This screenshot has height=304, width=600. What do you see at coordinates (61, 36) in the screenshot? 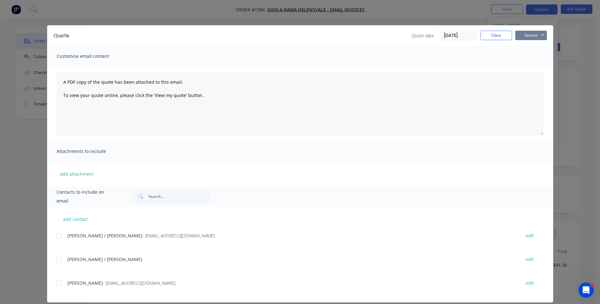
I see `div: Quote` at bounding box center [61, 36].